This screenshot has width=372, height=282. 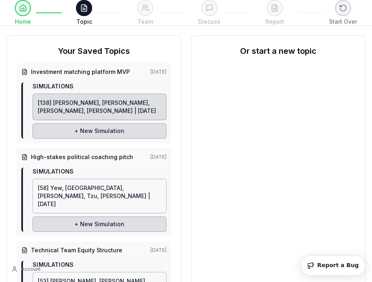 I want to click on span: Discuss, so click(x=209, y=22).